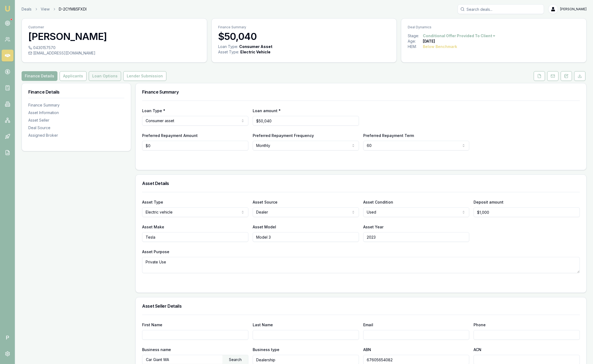 This screenshot has width=593, height=364. Describe the element at coordinates (477, 350) in the screenshot. I see `label: ACN` at that location.